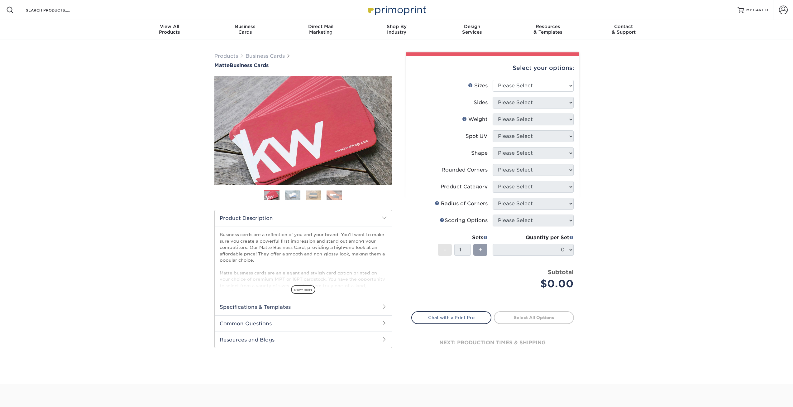  I want to click on a: BusinessCards, so click(245, 30).